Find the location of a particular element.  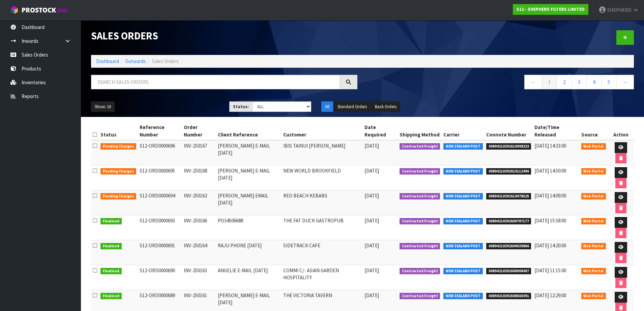

td: RED BEACH KEBABS is located at coordinates (322, 202).